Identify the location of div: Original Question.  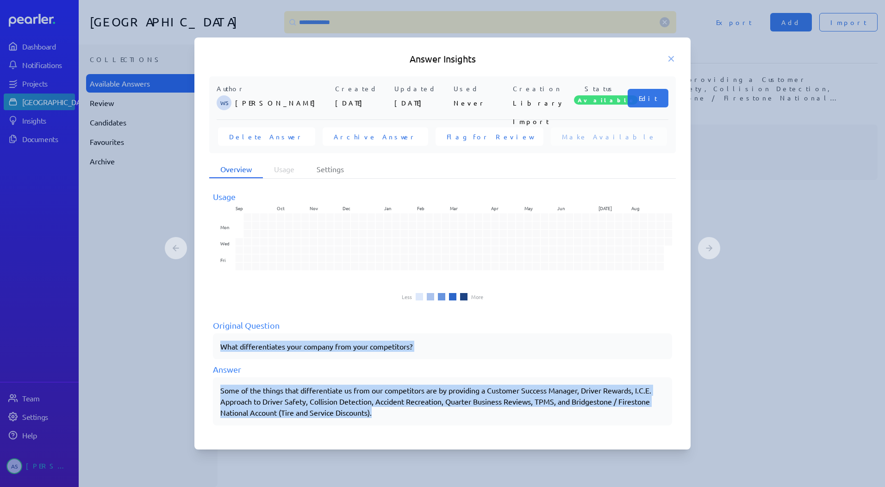
(442, 325).